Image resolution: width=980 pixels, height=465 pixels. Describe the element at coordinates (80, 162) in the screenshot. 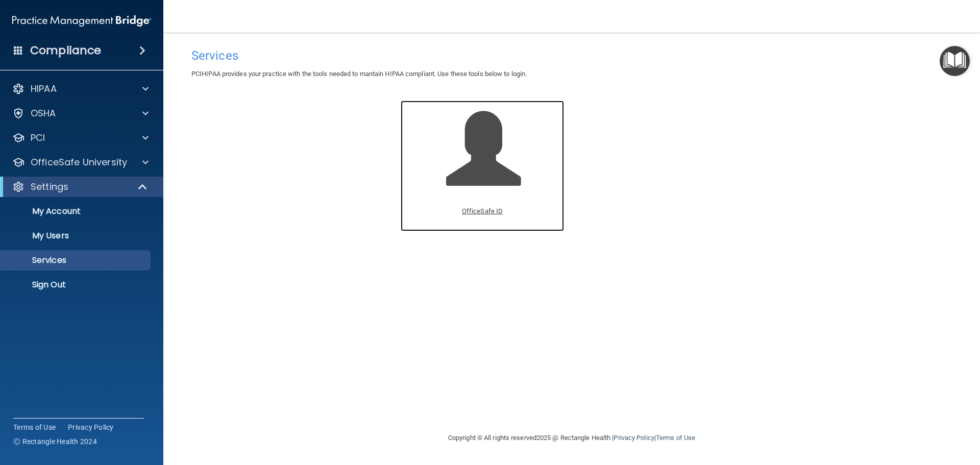

I see `a: OfficeSafe University` at that location.